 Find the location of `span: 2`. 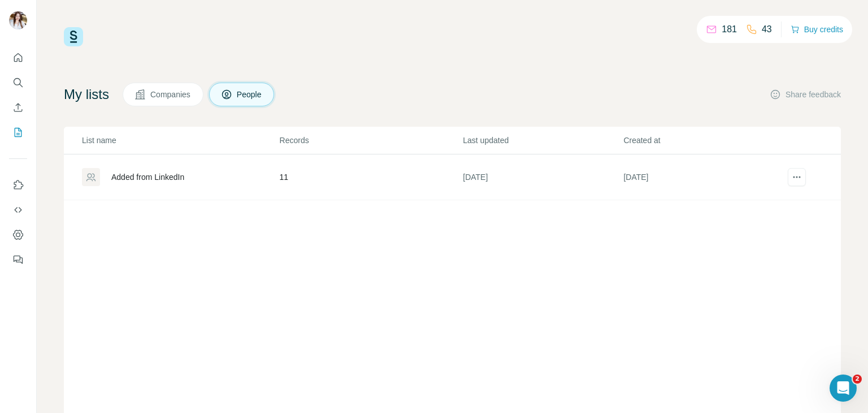

span: 2 is located at coordinates (857, 379).